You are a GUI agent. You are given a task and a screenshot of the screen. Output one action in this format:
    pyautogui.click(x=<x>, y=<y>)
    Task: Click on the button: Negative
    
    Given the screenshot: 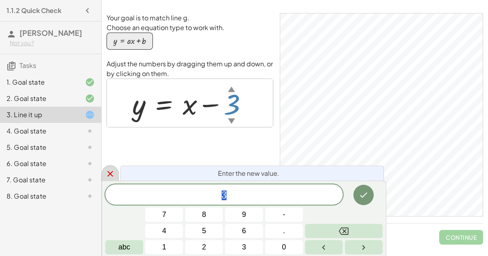 What is the action you would take?
    pyautogui.click(x=284, y=214)
    